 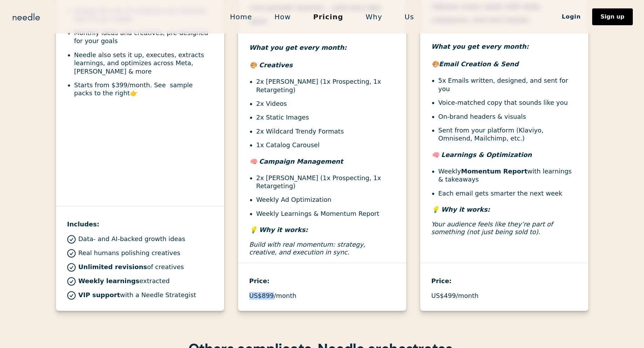 I want to click on p: US$899/month, so click(x=273, y=296).